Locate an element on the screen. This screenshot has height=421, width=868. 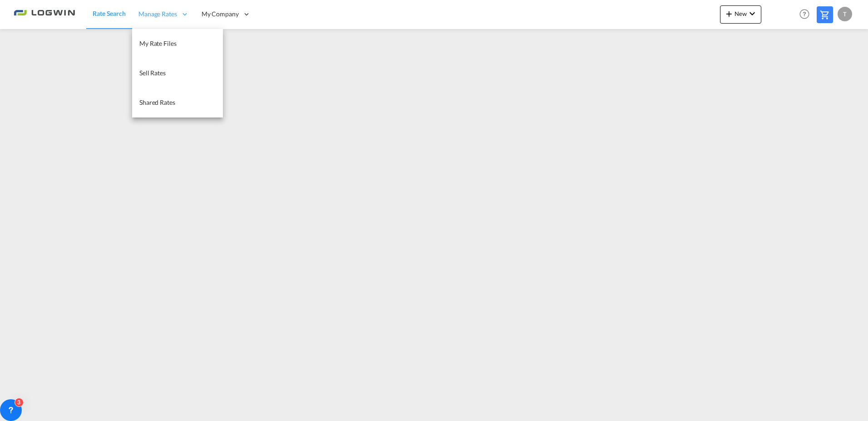
span: My Rate Files is located at coordinates (158, 43).